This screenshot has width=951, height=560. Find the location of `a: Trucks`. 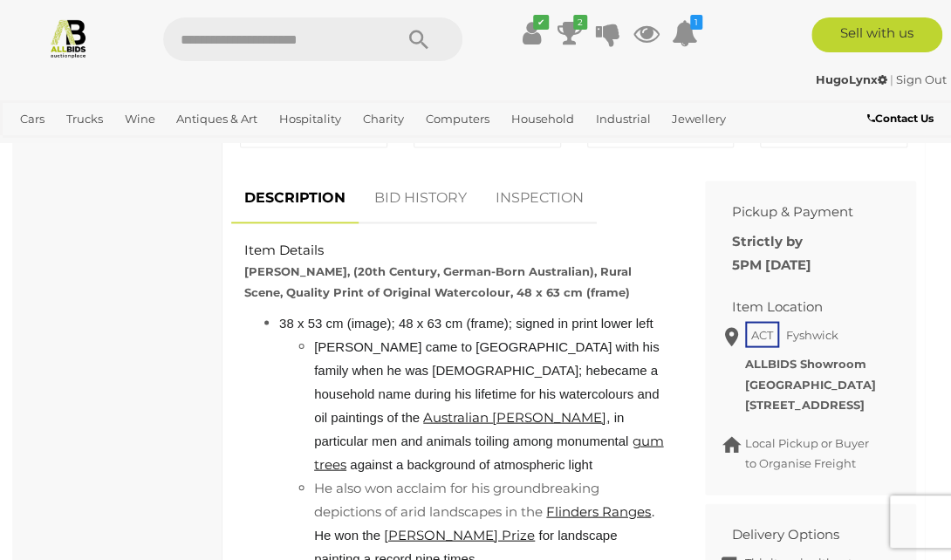

a: Trucks is located at coordinates (84, 118).